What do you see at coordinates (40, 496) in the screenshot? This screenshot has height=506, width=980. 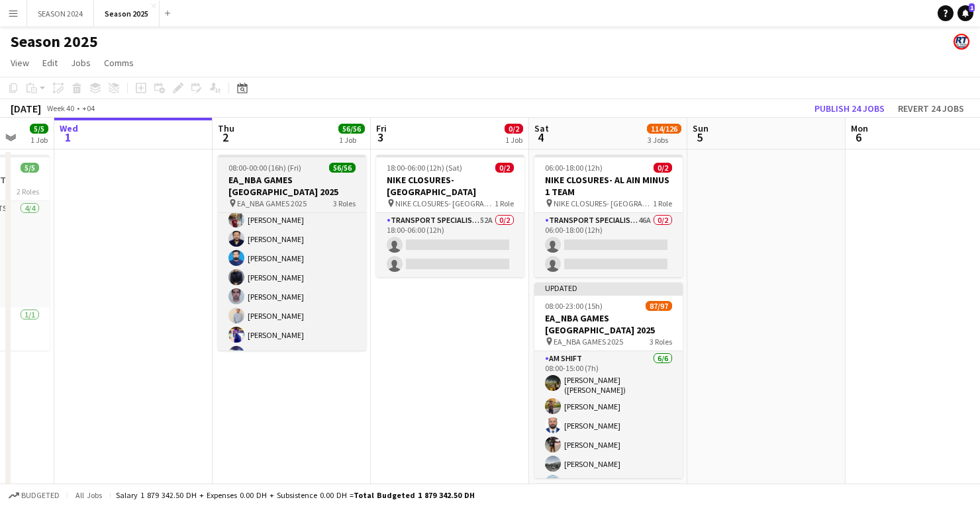 I see `span: Budgeted` at bounding box center [40, 496].